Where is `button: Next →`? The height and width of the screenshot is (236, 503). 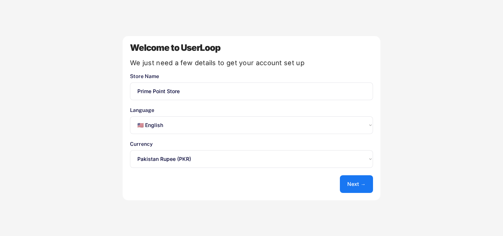
button: Next → is located at coordinates (357, 184).